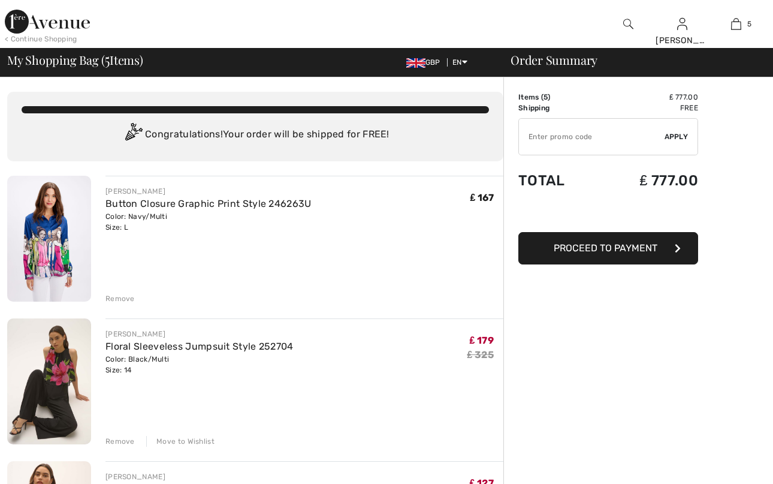 This screenshot has height=484, width=773. What do you see at coordinates (608, 248) in the screenshot?
I see `button: Proceed to Payment` at bounding box center [608, 248].